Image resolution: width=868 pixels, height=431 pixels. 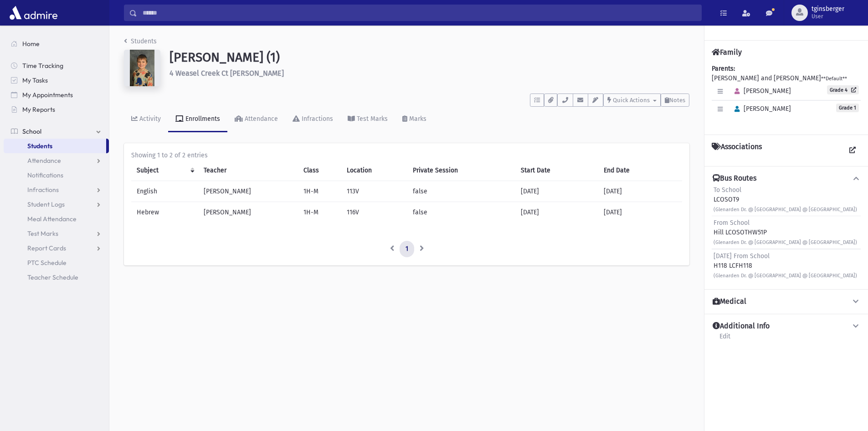 I want to click on div: H118 LCFH118, so click(x=786, y=266).